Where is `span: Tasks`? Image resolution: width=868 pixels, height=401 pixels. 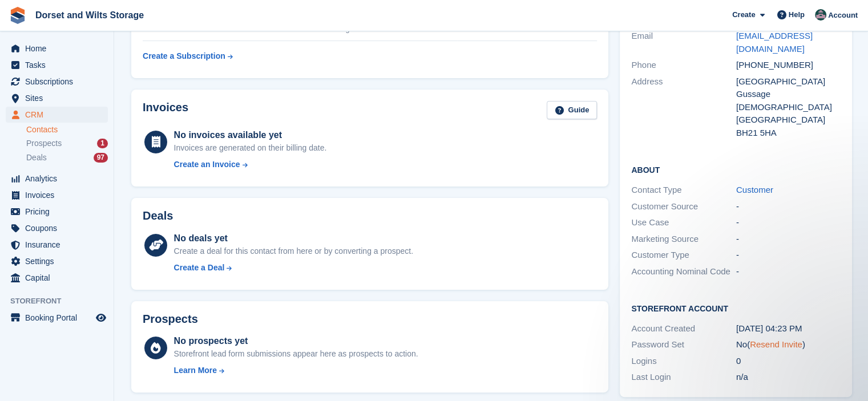 span: Tasks is located at coordinates (60, 65).